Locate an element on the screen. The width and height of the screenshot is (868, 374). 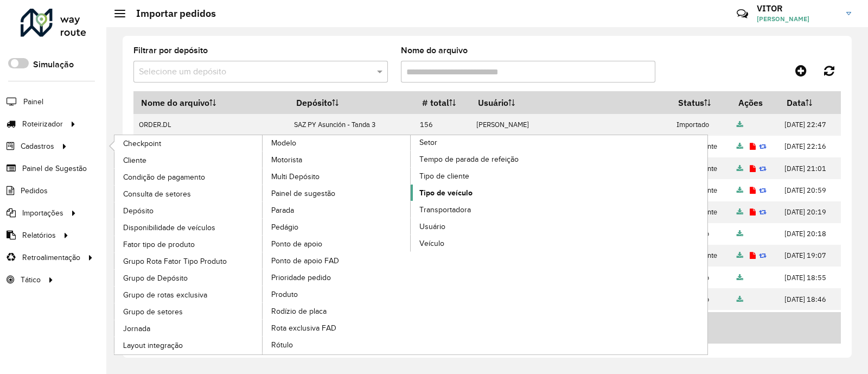
span: Fator tipo de produto is located at coordinates (159, 244).